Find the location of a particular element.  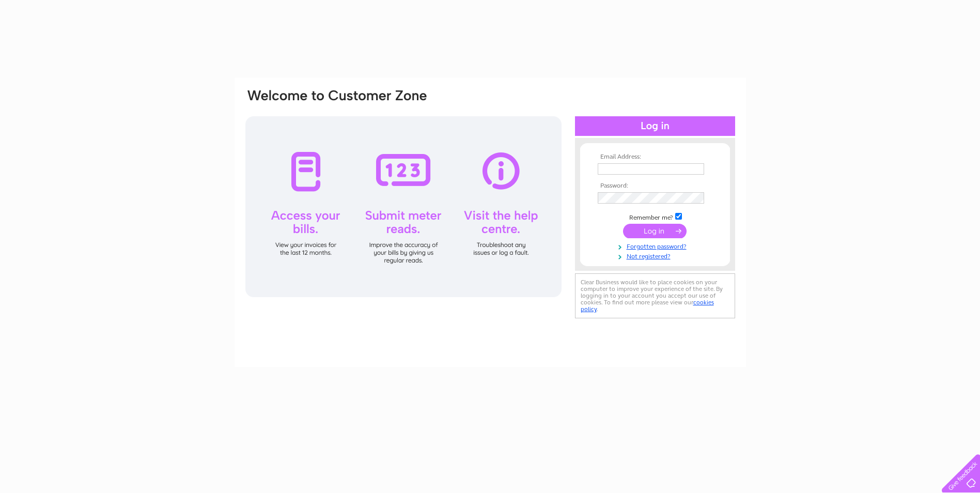

th: Email Address: is located at coordinates (655, 157).